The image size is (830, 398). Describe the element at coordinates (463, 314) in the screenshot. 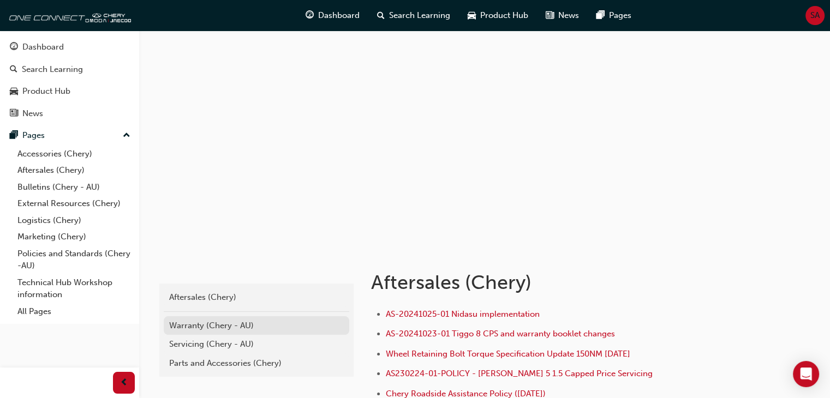

I see `span: AS-20241025-01 Nidasu implementation` at that location.